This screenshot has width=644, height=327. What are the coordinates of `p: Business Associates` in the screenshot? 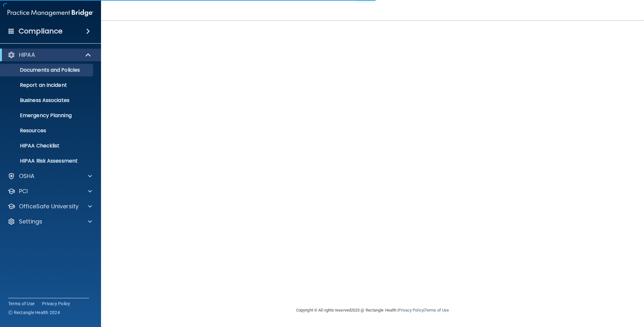 It's located at (47, 100).